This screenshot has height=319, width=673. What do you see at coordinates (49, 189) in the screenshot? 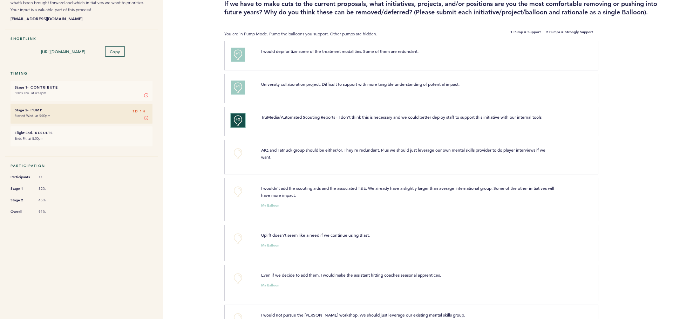
I see `span: 82%` at bounding box center [49, 189].